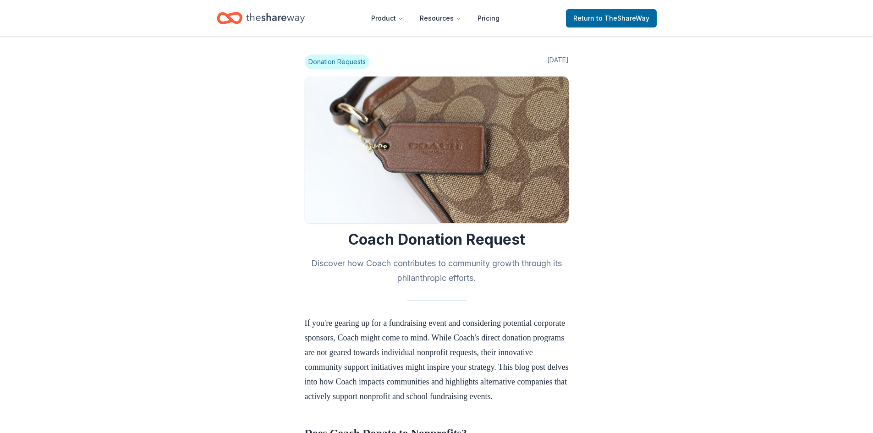 This screenshot has height=433, width=873. Describe the element at coordinates (261, 18) in the screenshot. I see `a: Home` at that location.